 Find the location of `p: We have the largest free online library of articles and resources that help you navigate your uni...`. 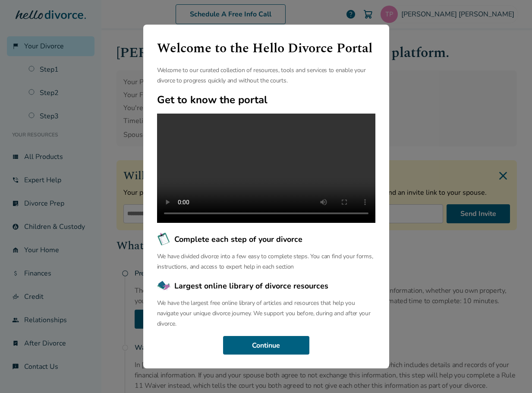

p: We have the largest free online library of articles and resources that help you navigate your uni... is located at coordinates (266, 313).